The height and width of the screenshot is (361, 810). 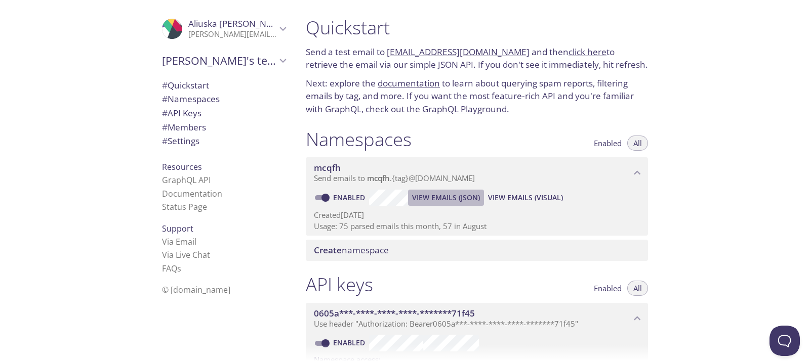 I want to click on button: View Emails (JSON), so click(x=446, y=198).